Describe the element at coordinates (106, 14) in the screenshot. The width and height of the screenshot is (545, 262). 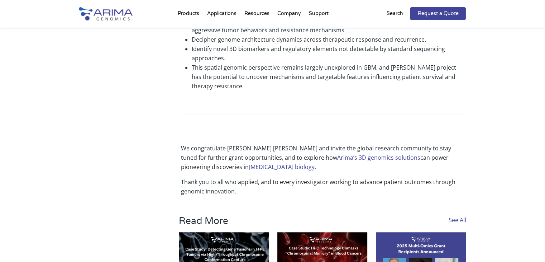
I see `img: Arima-Genomics-logo` at that location.